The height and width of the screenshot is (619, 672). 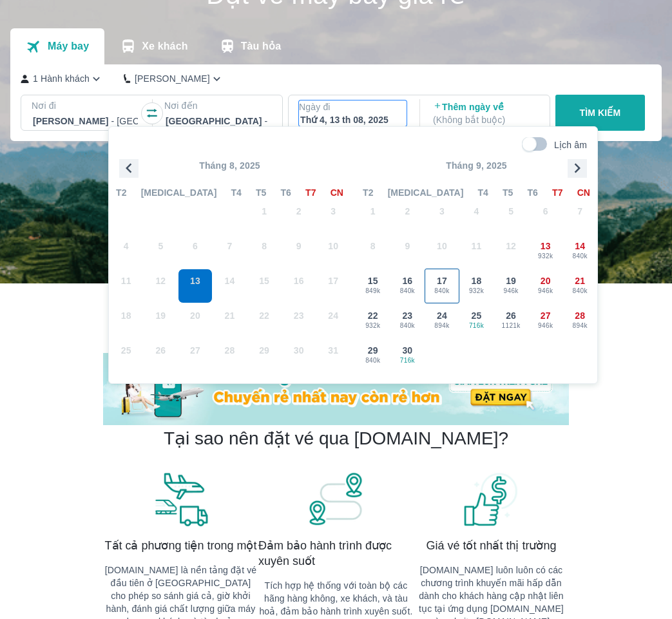 I want to click on span: 30, so click(x=407, y=350).